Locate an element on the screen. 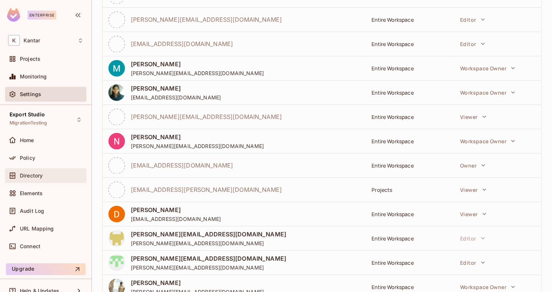  img: 174574226 is located at coordinates (117, 238).